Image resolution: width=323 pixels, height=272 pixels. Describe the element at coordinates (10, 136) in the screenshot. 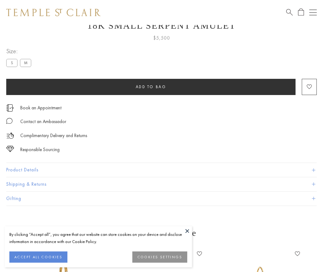

I see `img: icon_delivery.svg` at that location.